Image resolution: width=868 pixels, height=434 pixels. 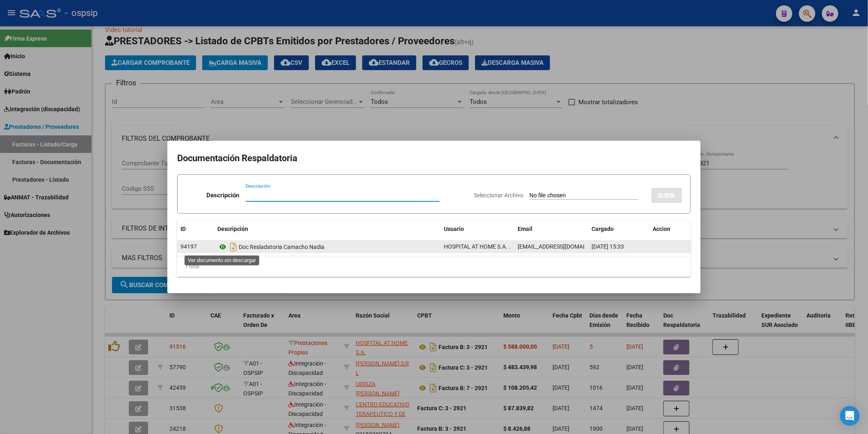 What do you see at coordinates (434, 267) in the screenshot?
I see `div: 1 total` at bounding box center [434, 267].